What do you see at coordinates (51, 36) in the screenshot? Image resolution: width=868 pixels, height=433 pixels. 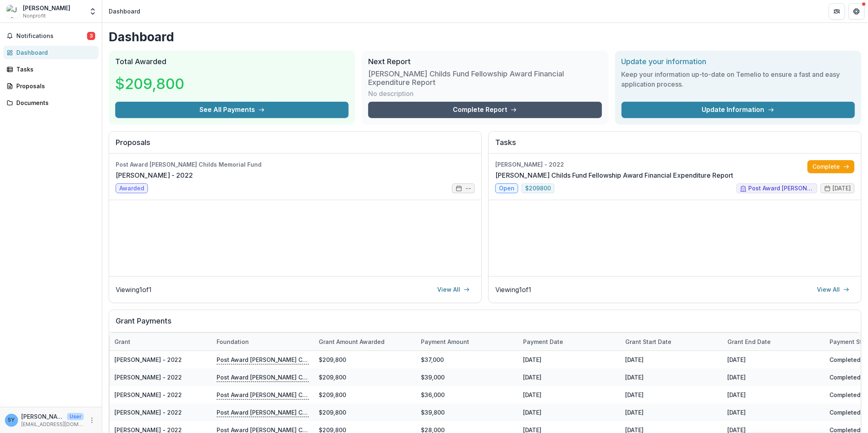 I see `span: Notifications` at bounding box center [51, 36].